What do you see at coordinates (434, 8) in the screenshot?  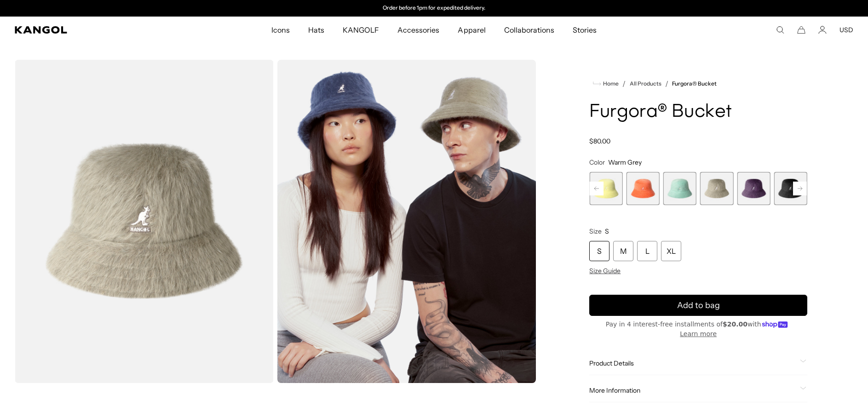 I see `p: Order before 1pm for expedited delivery.` at bounding box center [434, 8].